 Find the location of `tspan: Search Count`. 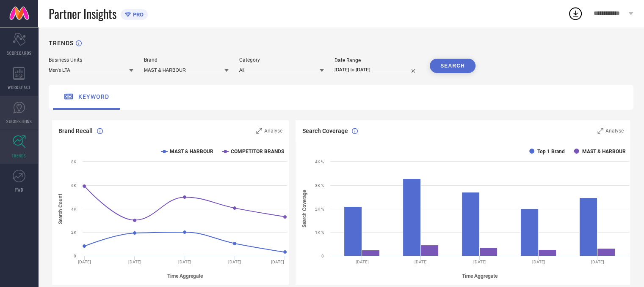

tspan: Search Count is located at coordinates (60, 209).